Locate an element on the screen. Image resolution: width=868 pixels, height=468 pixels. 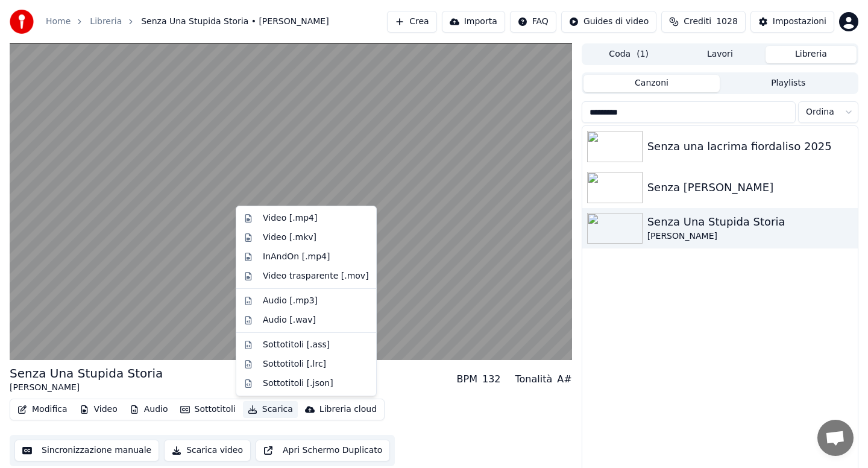
button: Sottotitoli is located at coordinates (208, 409).